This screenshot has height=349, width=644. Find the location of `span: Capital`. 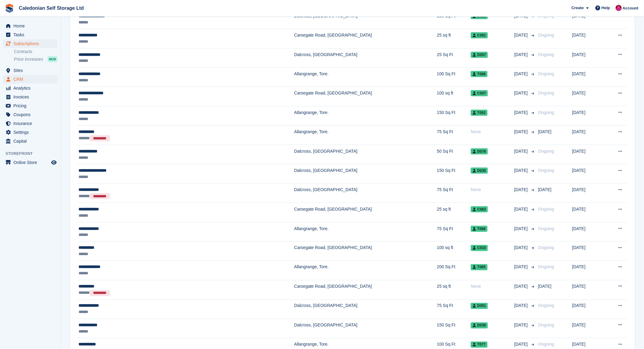

span: Capital is located at coordinates (32, 141).